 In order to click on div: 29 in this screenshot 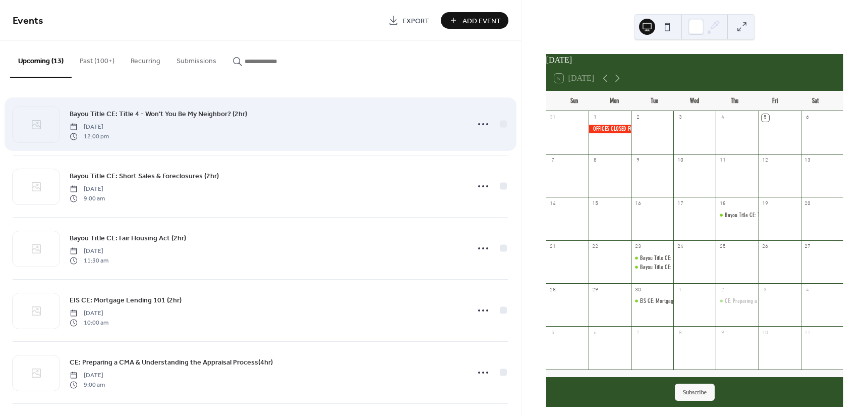, I will do `click(595, 290)`.